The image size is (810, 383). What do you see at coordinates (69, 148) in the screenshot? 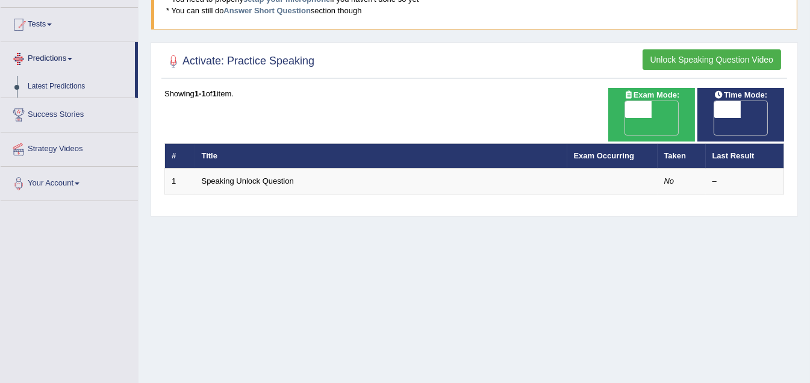
I see `a: Strategy Videos` at bounding box center [69, 148].